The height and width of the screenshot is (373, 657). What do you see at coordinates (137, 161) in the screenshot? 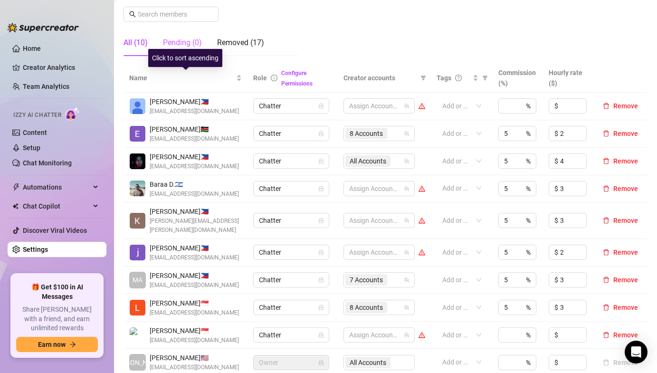
I see `img: Rexson John Gabales` at bounding box center [137, 161].